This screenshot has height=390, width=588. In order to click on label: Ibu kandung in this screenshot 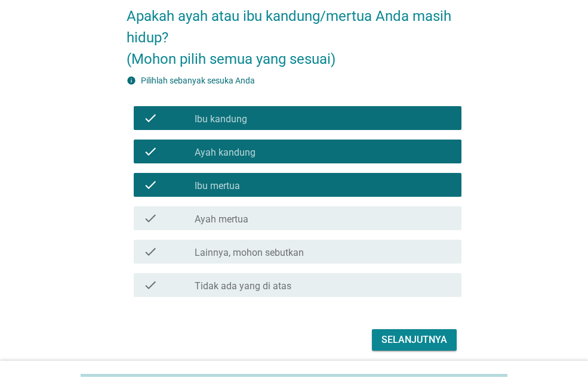, I will do `click(221, 119)`.